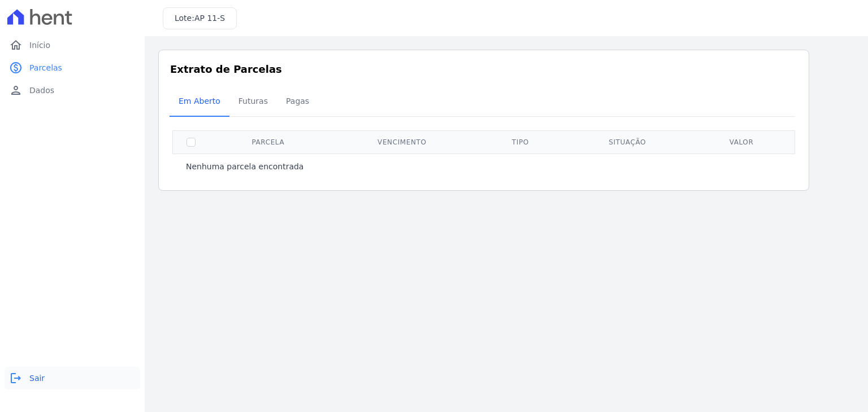 The height and width of the screenshot is (412, 868). What do you see at coordinates (46, 68) in the screenshot?
I see `span: Parcelas` at bounding box center [46, 68].